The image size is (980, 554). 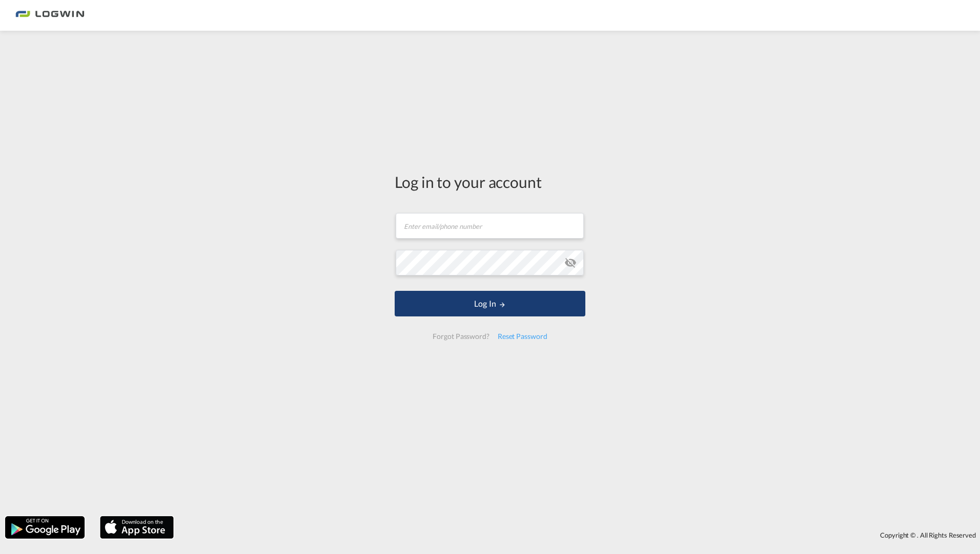 What do you see at coordinates (460, 336) in the screenshot?
I see `div: Forgot Password?` at bounding box center [460, 336].